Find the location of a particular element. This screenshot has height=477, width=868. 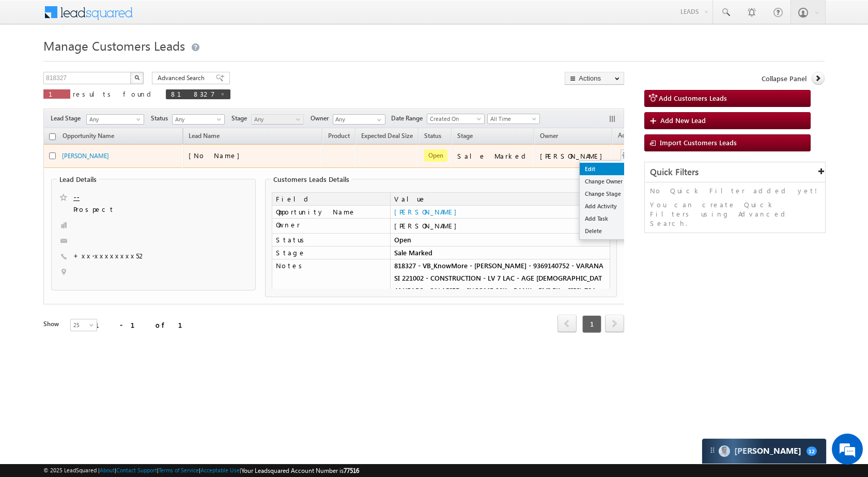

a: All Time is located at coordinates (514, 119).